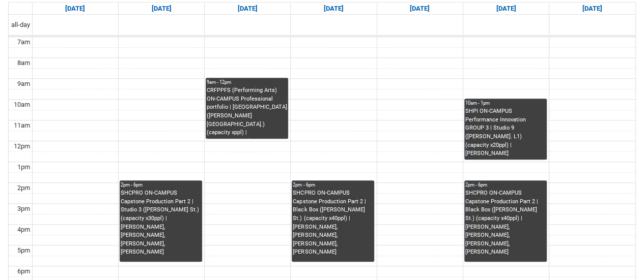 The width and height of the screenshot is (644, 280). Describe the element at coordinates (247, 82) in the screenshot. I see `div: 9am - 12pm` at that location.